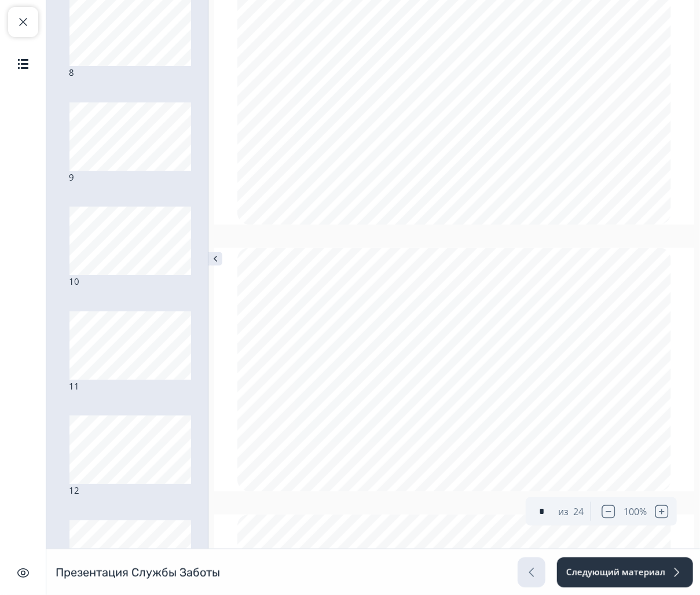 The height and width of the screenshot is (595, 700). What do you see at coordinates (127, 456) in the screenshot?
I see `div: 12` at bounding box center [127, 456].